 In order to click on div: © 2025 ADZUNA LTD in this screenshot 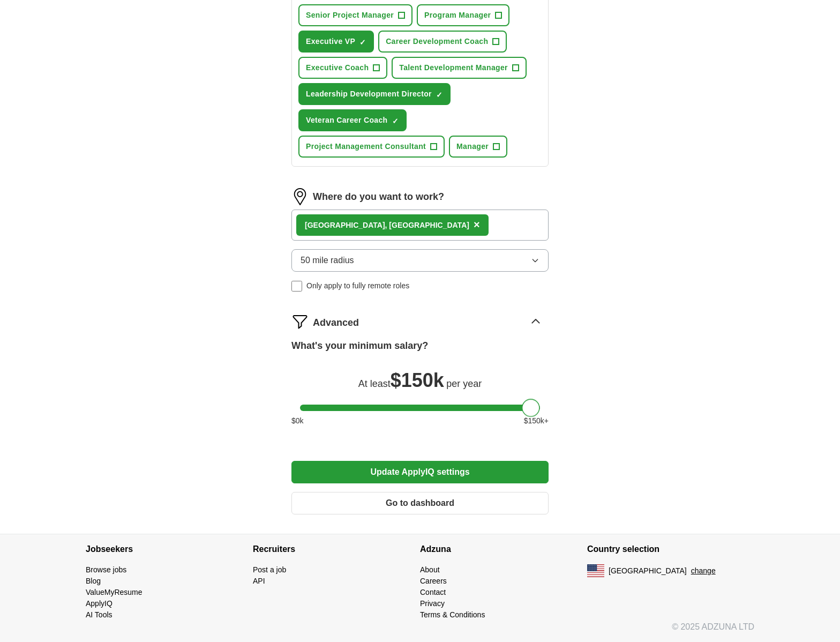, I will do `click(420, 631)`.